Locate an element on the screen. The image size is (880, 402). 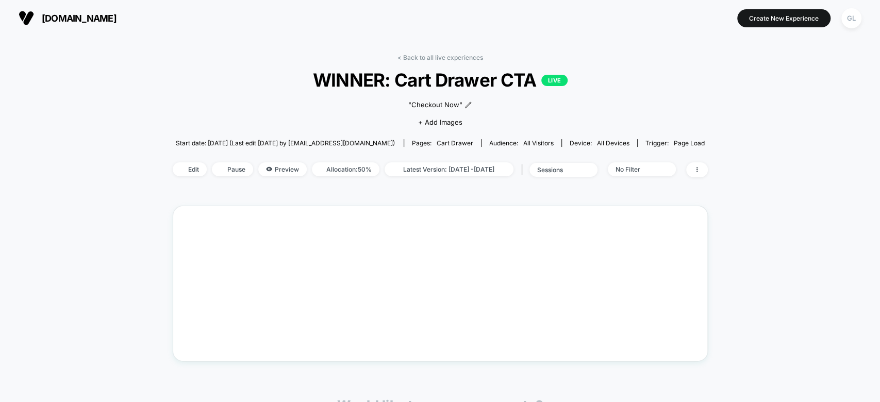
span: Page Load is located at coordinates (689, 143).